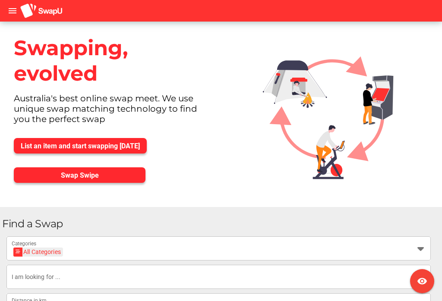 This screenshot has width=442, height=301. What do you see at coordinates (79, 175) in the screenshot?
I see `button: Swap Swipe` at bounding box center [79, 175].